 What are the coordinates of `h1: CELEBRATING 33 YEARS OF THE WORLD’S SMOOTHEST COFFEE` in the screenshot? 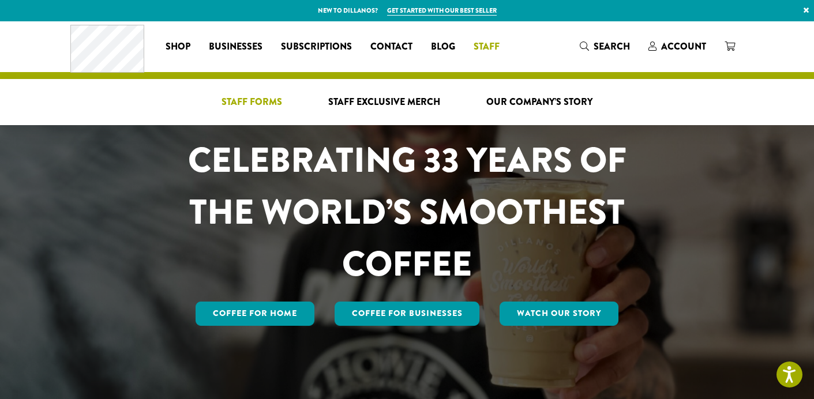 It's located at (407, 212).